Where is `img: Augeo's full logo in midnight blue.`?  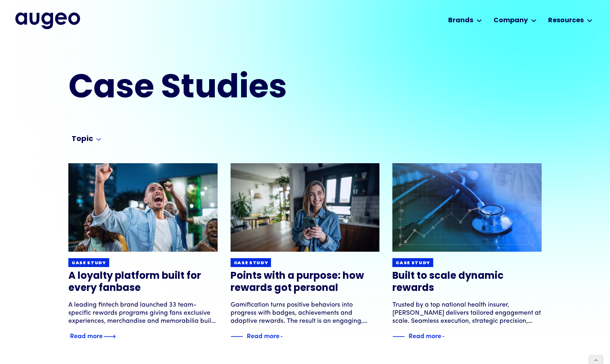 img: Augeo's full logo in midnight blue. is located at coordinates (48, 20).